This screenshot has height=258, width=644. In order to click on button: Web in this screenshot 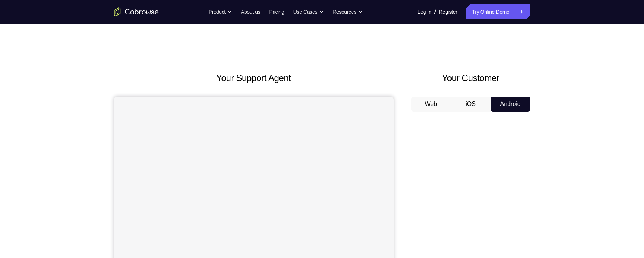, I will do `click(431, 104)`.